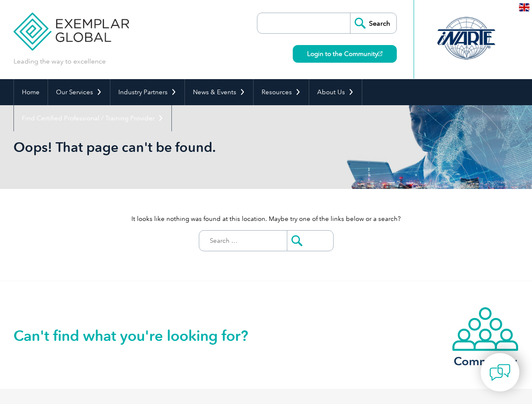  I want to click on input: Search, so click(373, 23).